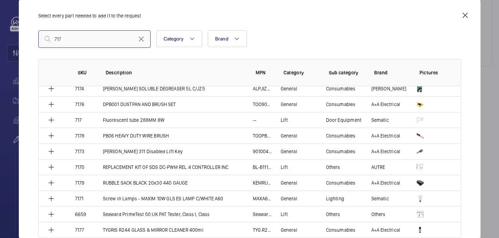 The image size is (499, 238). I want to click on img: 3k-8IXqE6Z_Wb_2j0YPQRki5wHtlnuBELJQ5LpZG045mZWyS.png, so click(420, 136).